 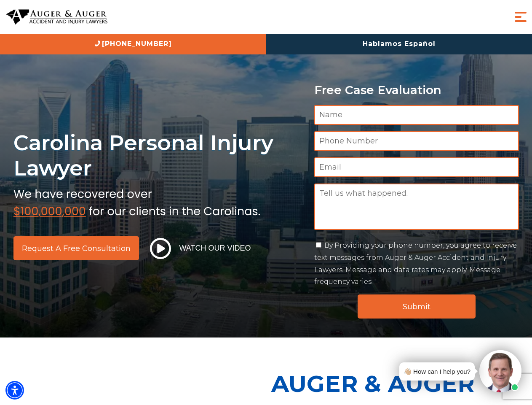 I want to click on p: Free Case Evaluation, so click(x=417, y=89).